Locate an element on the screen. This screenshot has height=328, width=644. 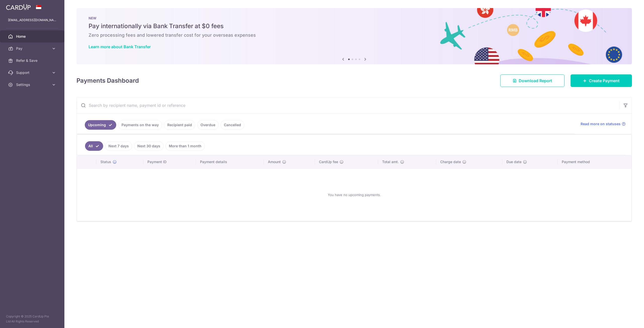
a: Payments on the way is located at coordinates (140, 125).